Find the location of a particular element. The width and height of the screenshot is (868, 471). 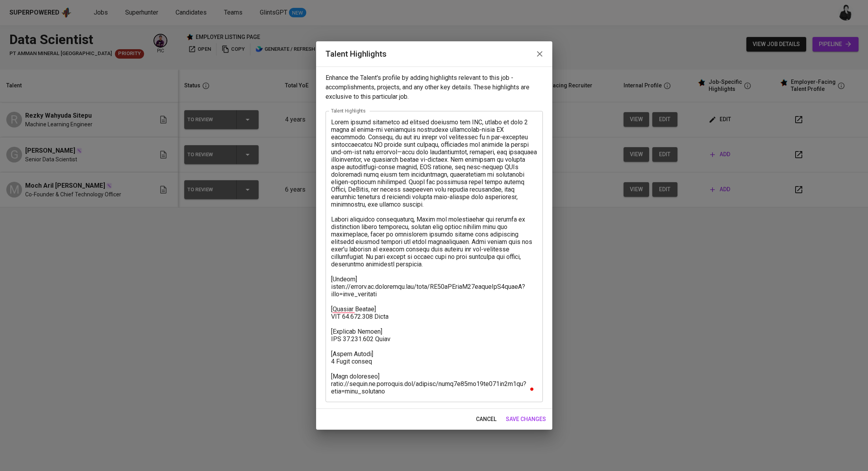

button: cancel is located at coordinates (487, 419).